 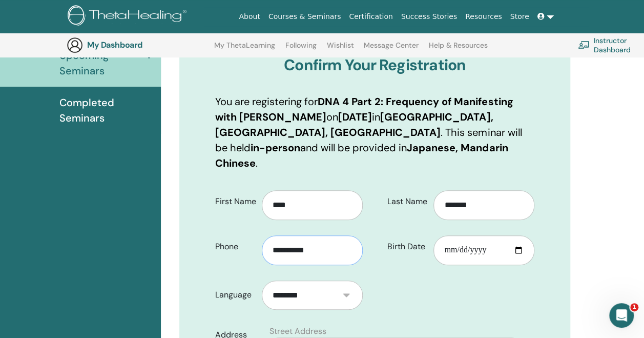 What do you see at coordinates (75, 45) in the screenshot?
I see `img: generic-user-icon.jpg` at bounding box center [75, 45].